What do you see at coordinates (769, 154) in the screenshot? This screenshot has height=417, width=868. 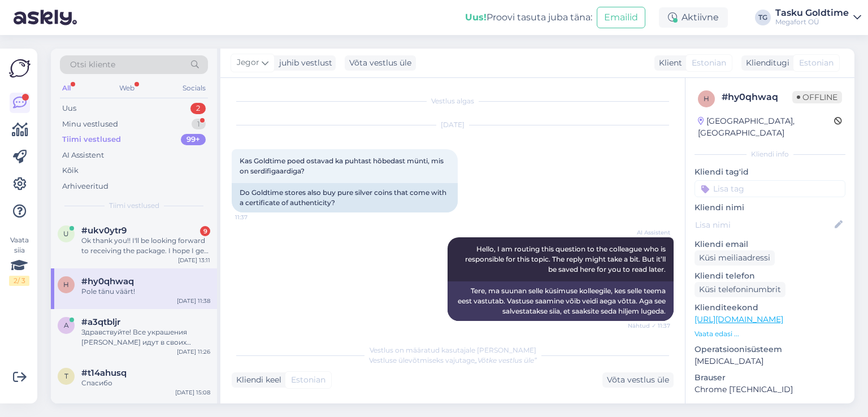 I see `div: Kliendi info` at bounding box center [769, 154].